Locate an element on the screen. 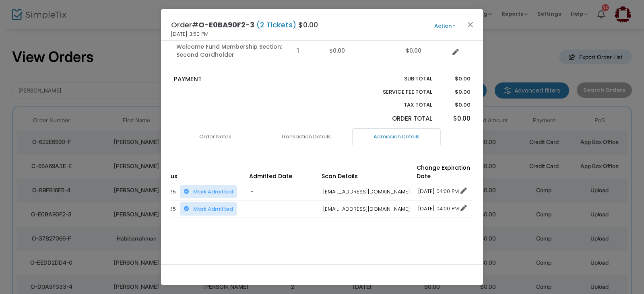  p: Service Fee Total is located at coordinates (398, 92).